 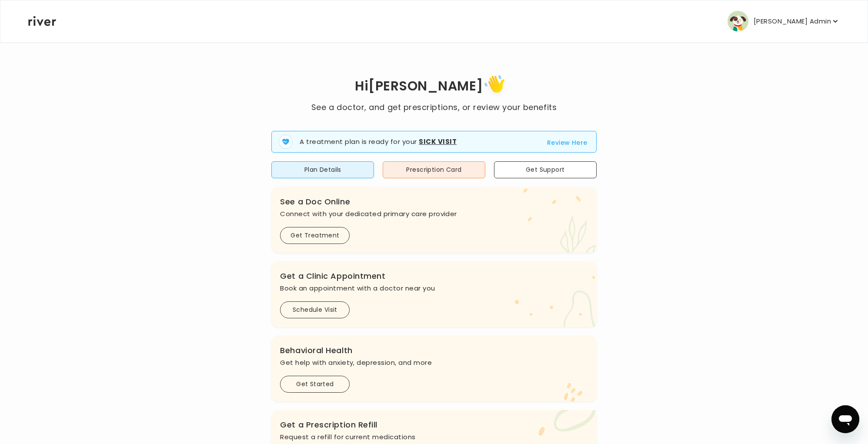 I want to click on h3: See a Doc Online, so click(x=433, y=202).